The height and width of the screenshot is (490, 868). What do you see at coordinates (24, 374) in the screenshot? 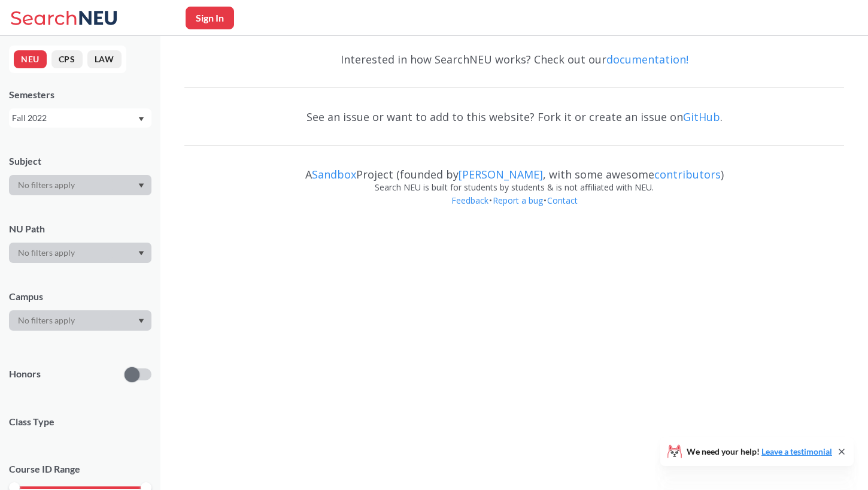
I see `p: Honors` at bounding box center [24, 374].